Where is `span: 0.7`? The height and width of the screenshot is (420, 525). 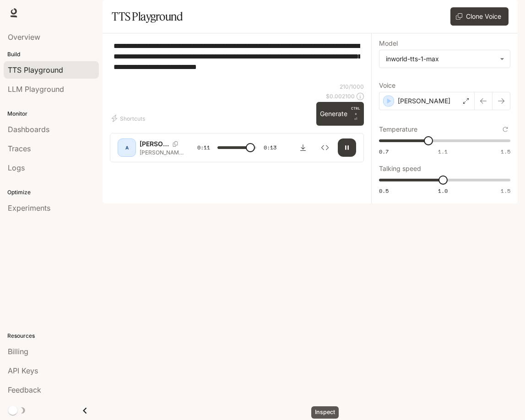 span: 0.7 is located at coordinates (384, 152).